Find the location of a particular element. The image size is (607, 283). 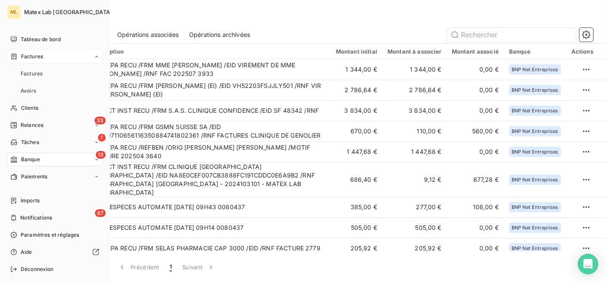

span: 13 is located at coordinates (100, 155).